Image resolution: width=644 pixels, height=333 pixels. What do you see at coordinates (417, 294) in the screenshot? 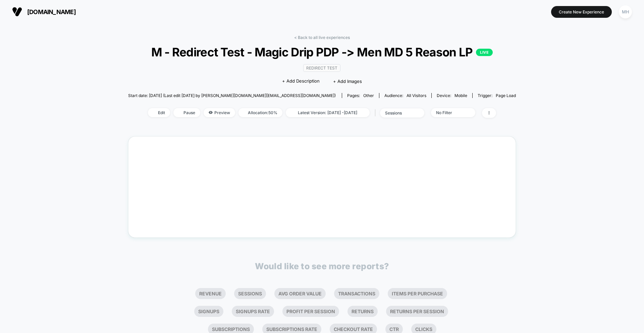
I see `li: Items Per Purchase` at bounding box center [417, 294].